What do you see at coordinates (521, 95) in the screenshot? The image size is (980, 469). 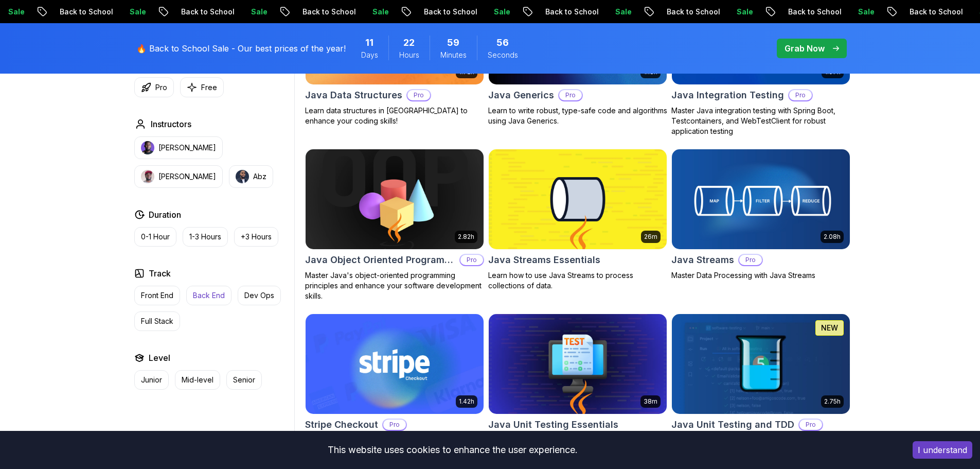 I see `h2: Java Generics` at bounding box center [521, 95].